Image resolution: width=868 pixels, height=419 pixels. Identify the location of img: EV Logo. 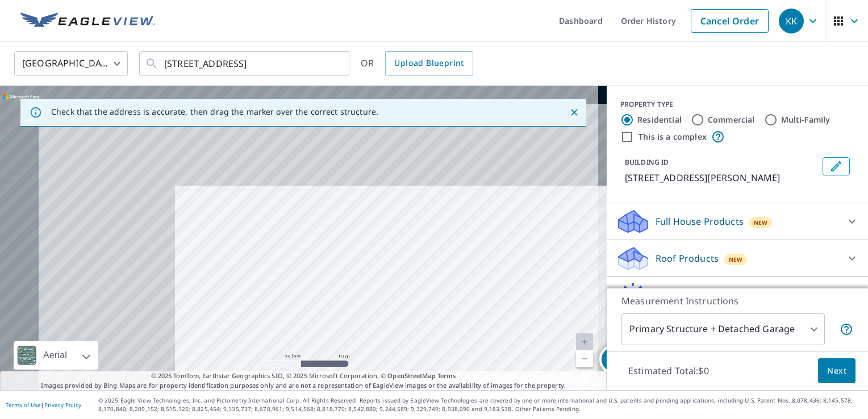
(87, 21).